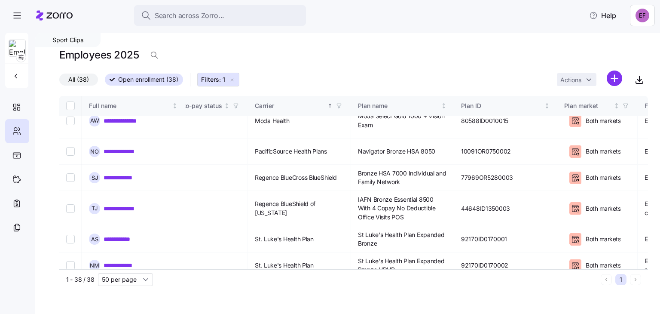  What do you see at coordinates (213, 79) in the screenshot?
I see `span: Filters: 1` at bounding box center [213, 79].